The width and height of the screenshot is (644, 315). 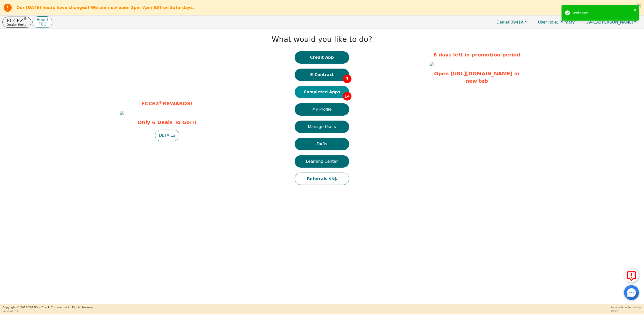 What do you see at coordinates (322, 92) in the screenshot?
I see `button: Completed Apps14` at bounding box center [322, 92].